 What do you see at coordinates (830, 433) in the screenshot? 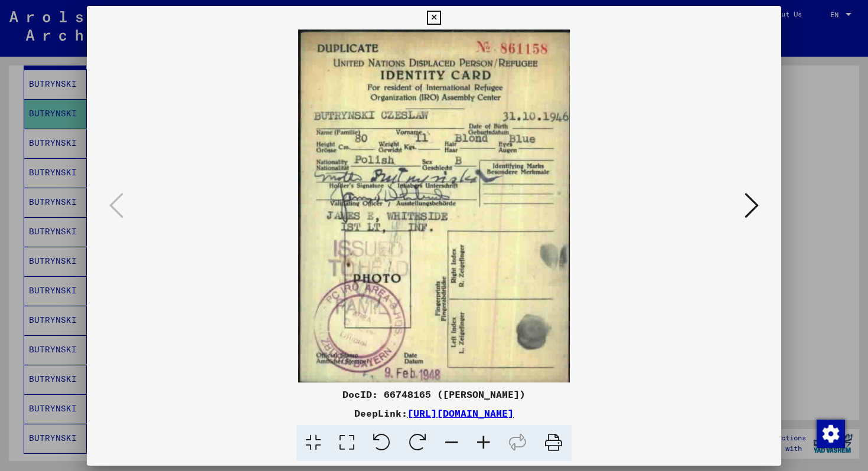
I see `img: Change consent` at bounding box center [830, 433].